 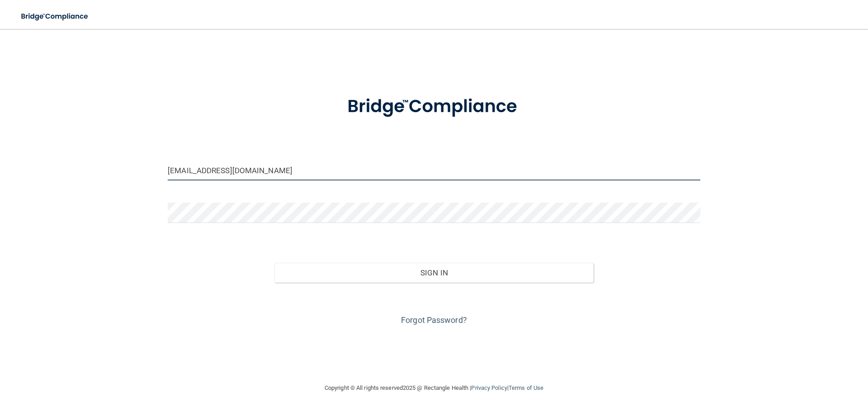 I want to click on div: Copyright © All rights reserved 2025 @ Rectangle Health | |, so click(x=434, y=388).